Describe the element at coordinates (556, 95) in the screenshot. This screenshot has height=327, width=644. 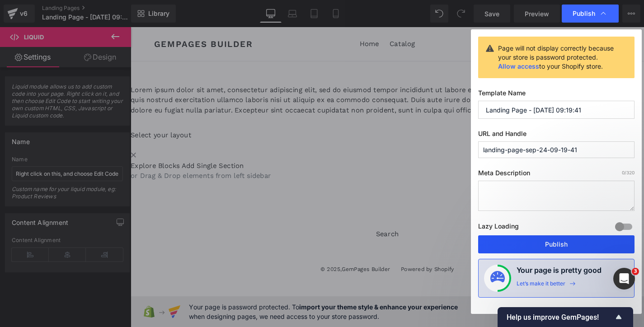
I see `label: Template Name` at that location.